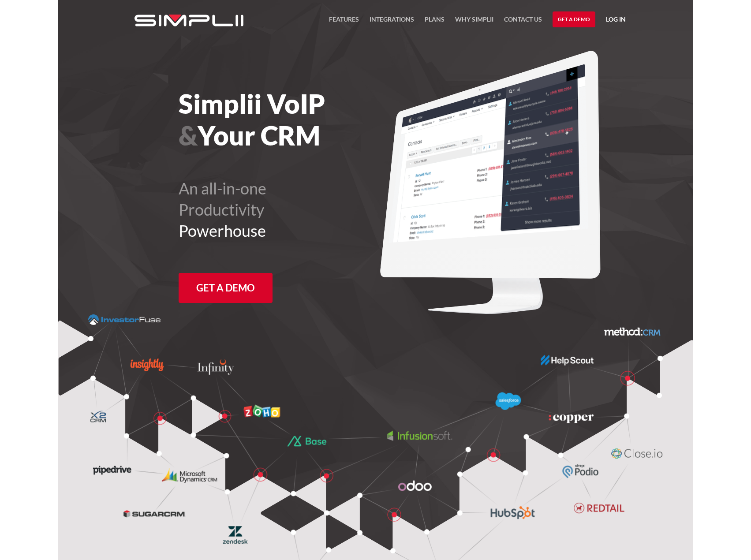  What do you see at coordinates (302, 209) in the screenshot?
I see `h2: An all-in-one Productivity` at bounding box center [302, 209].